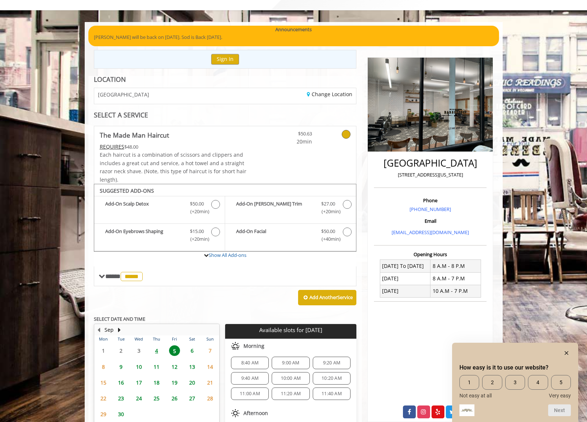 This screenshot has height=422, width=587. I want to click on th: Fri, so click(174, 339).